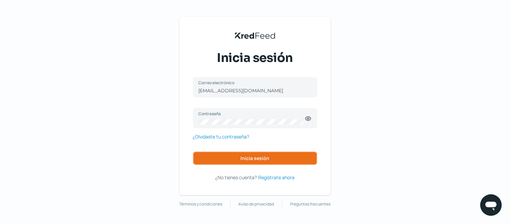 Image resolution: width=510 pixels, height=224 pixels. I want to click on span: Aviso de privacidad, so click(256, 204).